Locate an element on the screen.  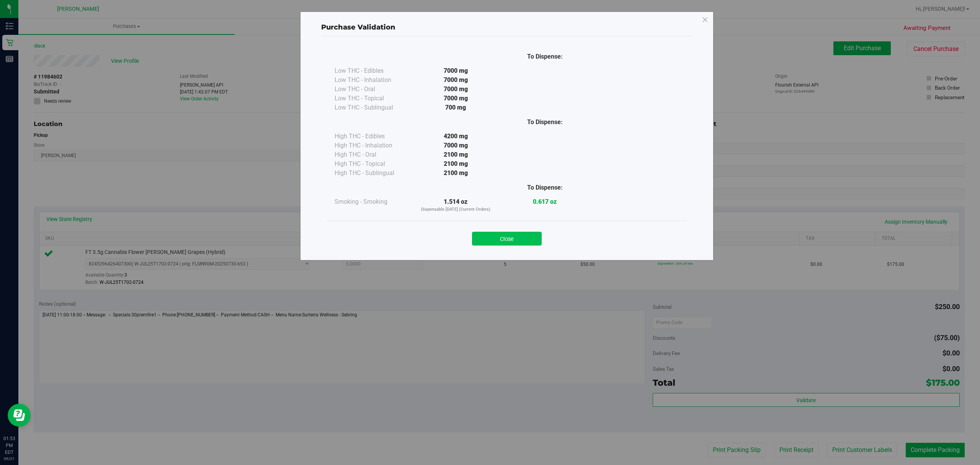
div: High THC - Topical is located at coordinates (373, 164).